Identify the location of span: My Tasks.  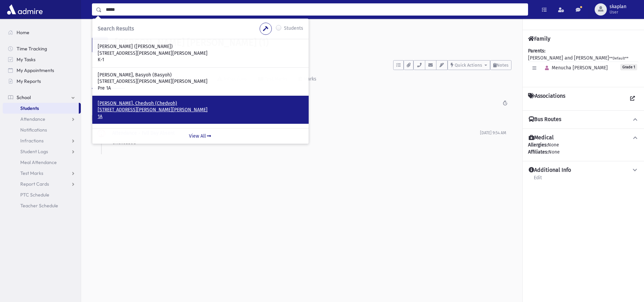
(26, 59).